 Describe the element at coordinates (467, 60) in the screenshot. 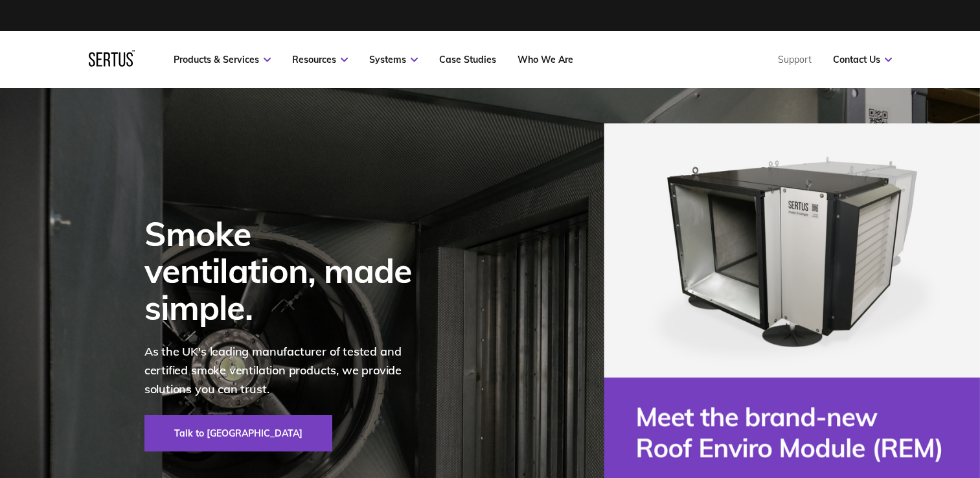

I see `a: Case Studies` at that location.